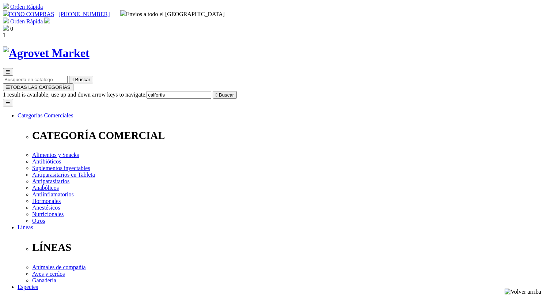  I want to click on span: 0, so click(12, 29).